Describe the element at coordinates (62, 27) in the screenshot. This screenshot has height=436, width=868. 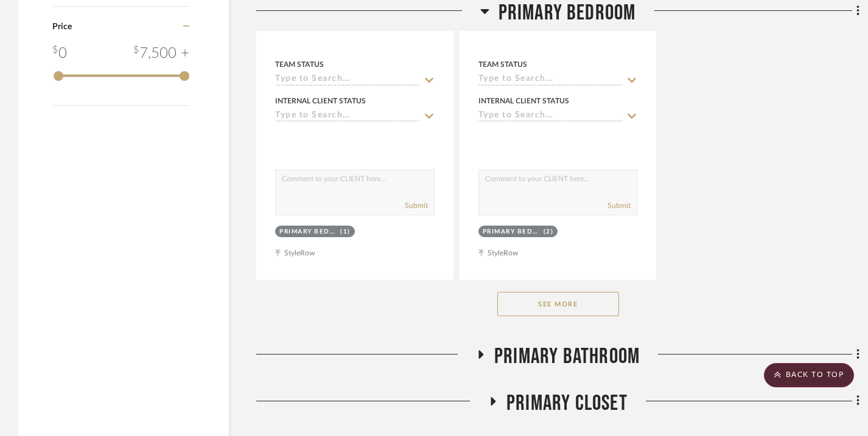
I see `span: Price` at that location.